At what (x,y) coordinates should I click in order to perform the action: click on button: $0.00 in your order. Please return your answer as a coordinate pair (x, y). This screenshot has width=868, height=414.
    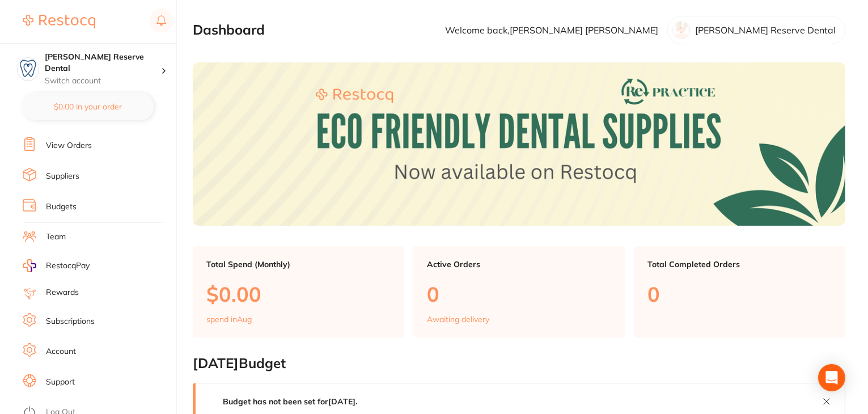
    Looking at the image, I should click on (88, 106).